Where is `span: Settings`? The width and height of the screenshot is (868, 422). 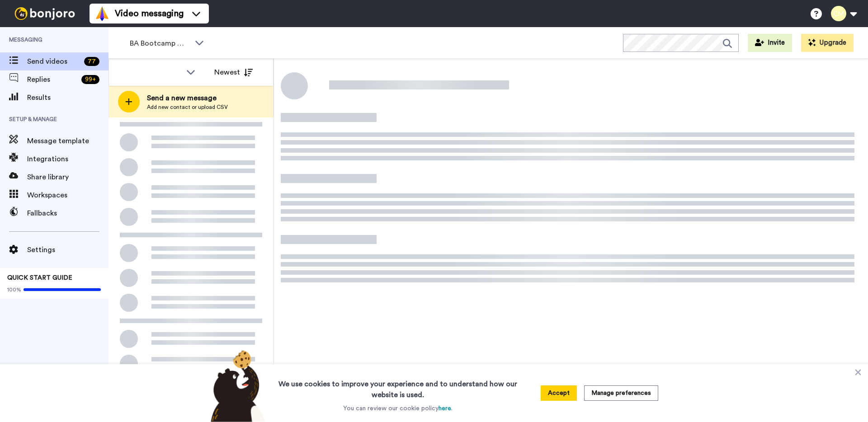
span: Settings is located at coordinates (68, 250).